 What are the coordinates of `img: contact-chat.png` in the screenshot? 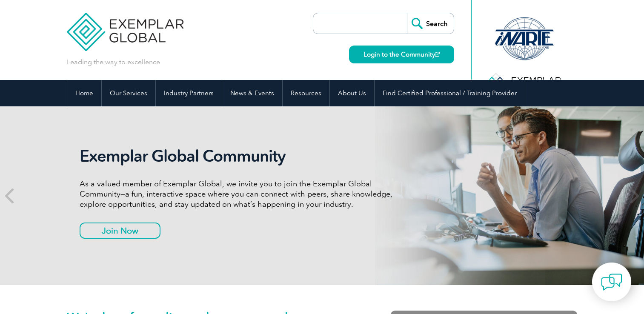 It's located at (611, 282).